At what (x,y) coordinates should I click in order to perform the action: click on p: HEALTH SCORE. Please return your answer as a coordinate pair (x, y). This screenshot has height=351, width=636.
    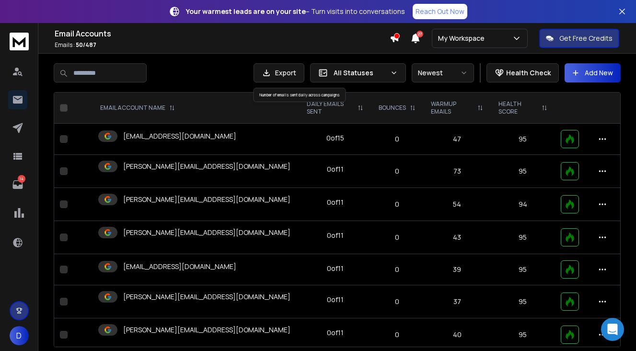
    Looking at the image, I should click on (518, 108).